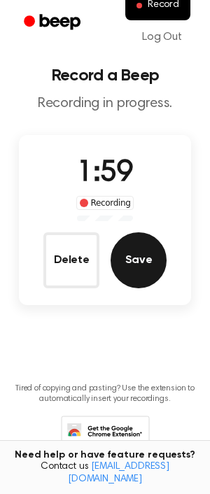 This screenshot has width=210, height=494. I want to click on p: Tired of copying and pasting? Use the extension to automatically insert your recordings., so click(105, 394).